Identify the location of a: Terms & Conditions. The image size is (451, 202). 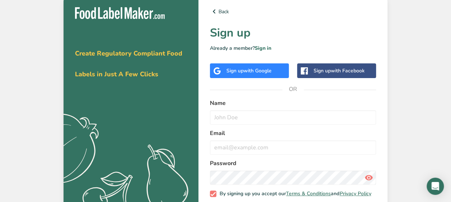
(308, 194).